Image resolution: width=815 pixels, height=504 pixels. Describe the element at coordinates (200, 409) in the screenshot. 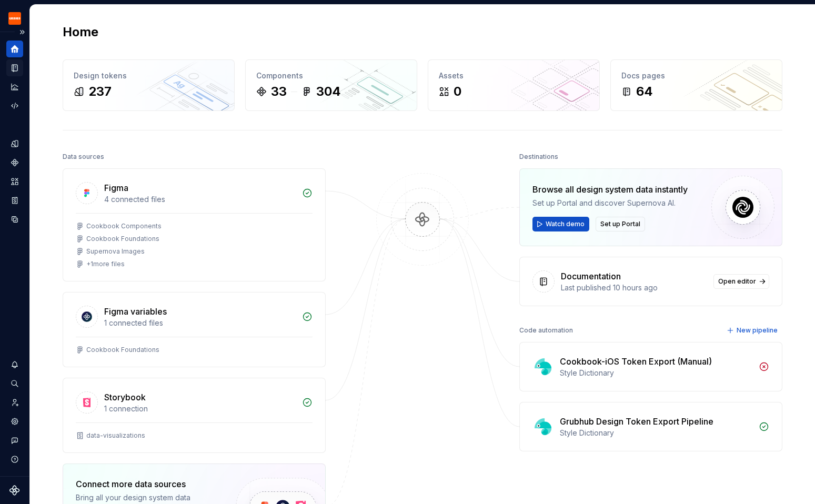

I see `div: 1 connection` at that location.